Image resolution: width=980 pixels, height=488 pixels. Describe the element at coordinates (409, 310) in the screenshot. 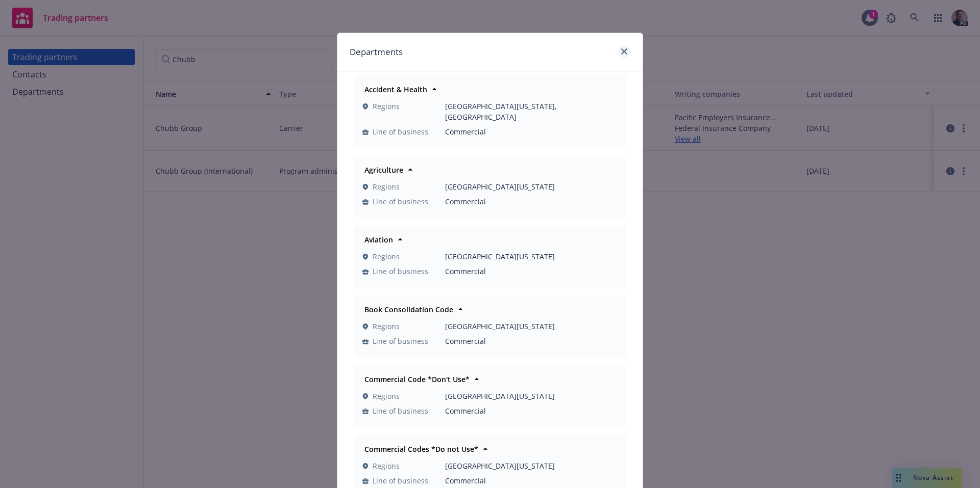

I see `strong: Book Consolidation Code` at that location.